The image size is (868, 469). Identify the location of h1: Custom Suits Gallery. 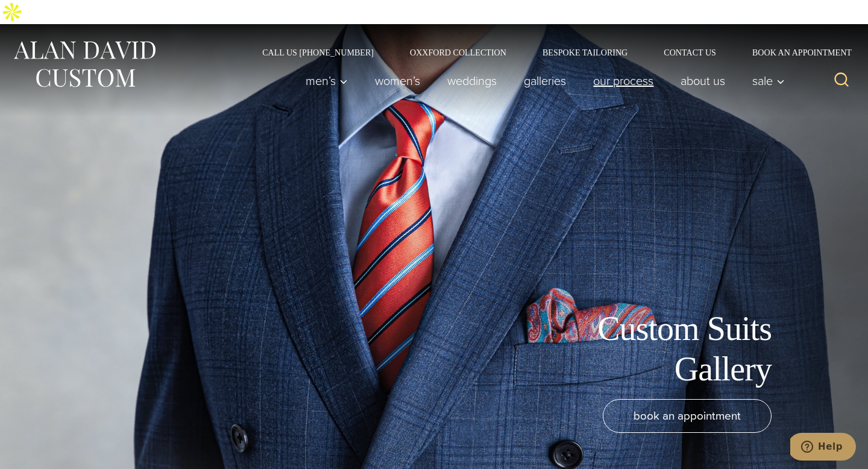
(635, 349).